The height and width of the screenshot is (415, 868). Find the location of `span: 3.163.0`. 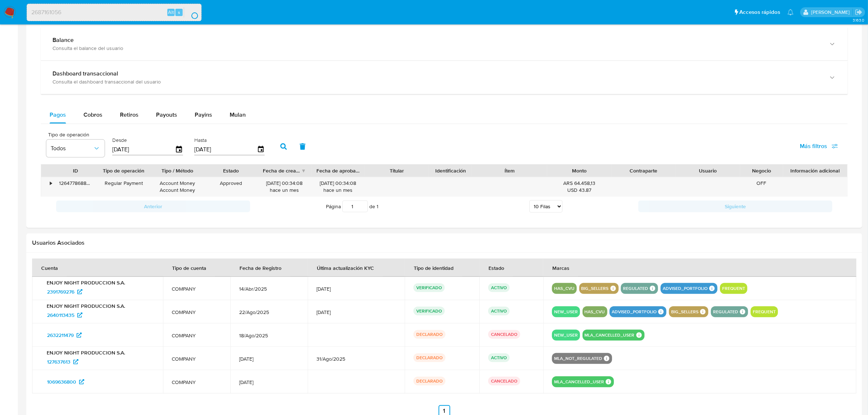

span: 3.163.0 is located at coordinates (859, 20).